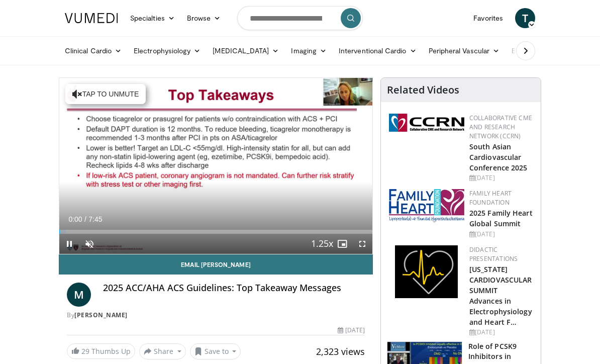 This screenshot has width=600, height=364. Describe the element at coordinates (69, 244) in the screenshot. I see `button: Pause` at that location.